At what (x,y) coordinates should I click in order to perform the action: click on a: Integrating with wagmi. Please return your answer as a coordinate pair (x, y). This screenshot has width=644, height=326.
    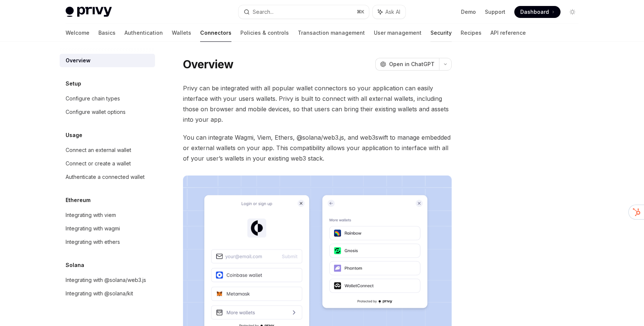
    Looking at the image, I should click on (107, 228).